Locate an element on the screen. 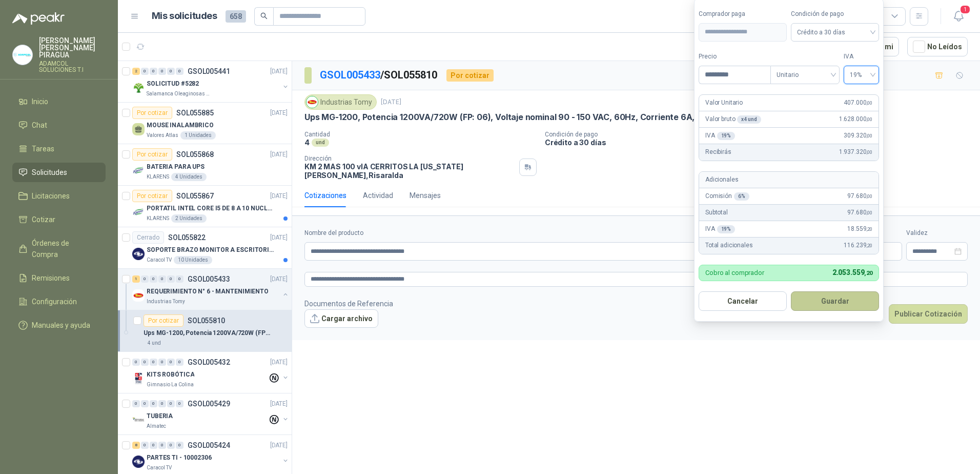 The width and height of the screenshot is (980, 474). p: GSOL005429 is located at coordinates (209, 404).